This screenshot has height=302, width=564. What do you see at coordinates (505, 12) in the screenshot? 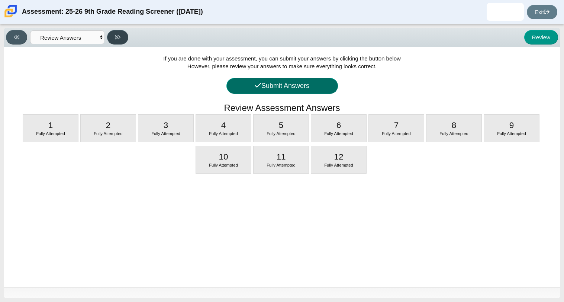
I see `img: osvaldo.barojassaa.E7oXeJ` at bounding box center [505, 12].